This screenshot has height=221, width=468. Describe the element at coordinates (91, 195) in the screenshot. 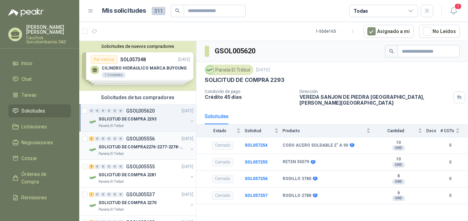

I see `div: 1` at that location.